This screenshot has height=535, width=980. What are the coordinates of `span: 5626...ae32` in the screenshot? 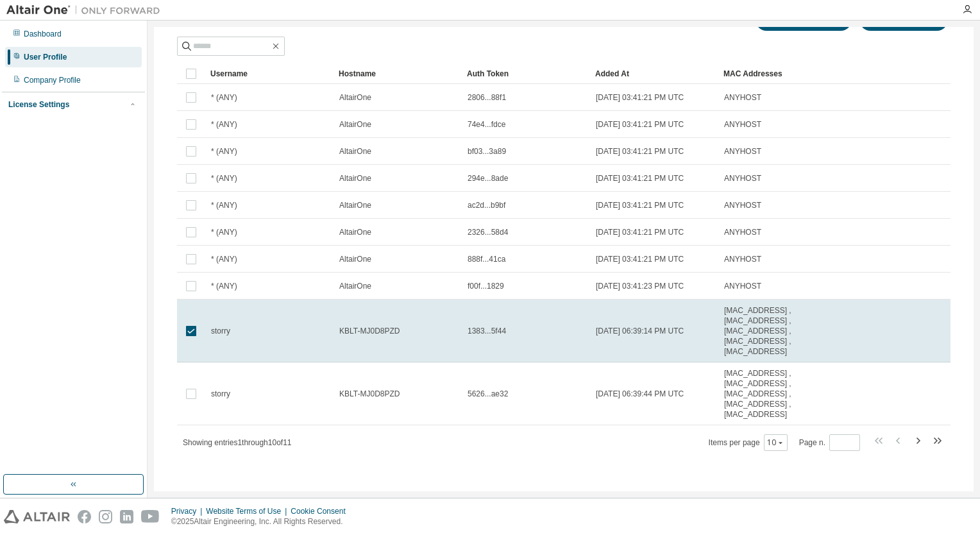 It's located at (487, 394).